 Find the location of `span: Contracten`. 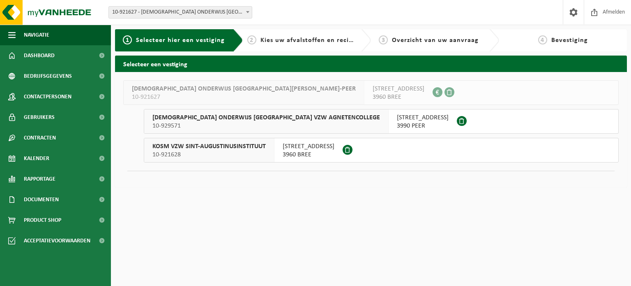

span: Contracten is located at coordinates (40, 138).